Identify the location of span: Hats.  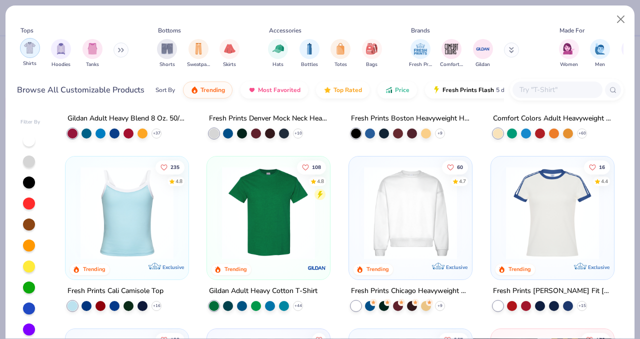
(278, 64).